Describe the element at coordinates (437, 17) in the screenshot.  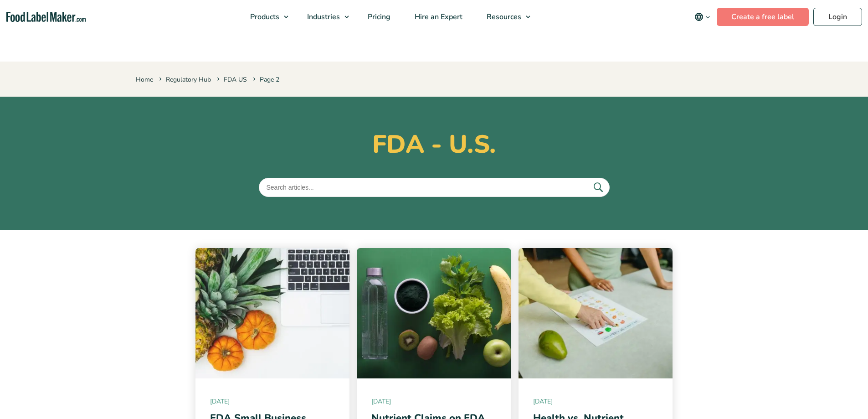
I see `span: Hire an Expert` at that location.